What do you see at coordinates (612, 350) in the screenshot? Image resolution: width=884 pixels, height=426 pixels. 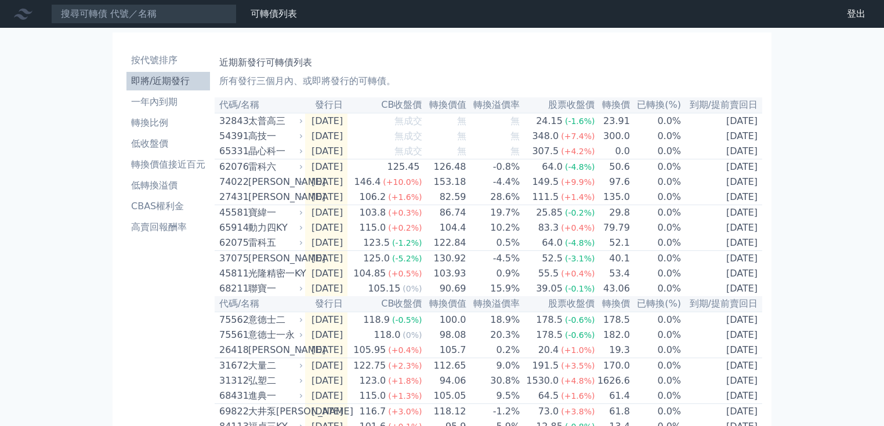 I see `td: 19.3` at bounding box center [612, 350].